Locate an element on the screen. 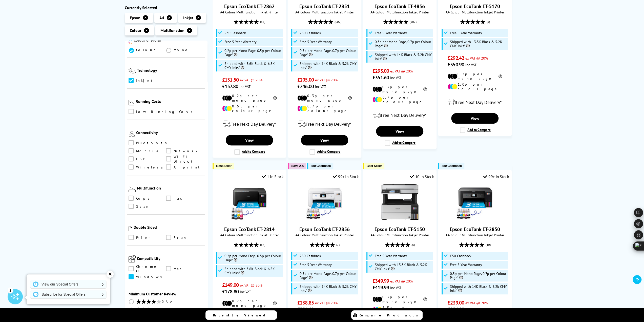 The height and width of the screenshot is (322, 644). span: Epson is located at coordinates (135, 17).